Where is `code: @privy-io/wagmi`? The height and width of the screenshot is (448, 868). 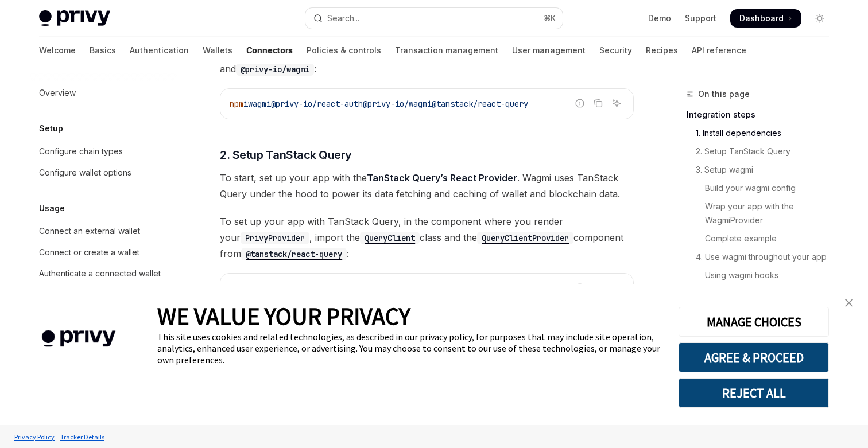 code: @privy-io/wagmi is located at coordinates (275, 69).